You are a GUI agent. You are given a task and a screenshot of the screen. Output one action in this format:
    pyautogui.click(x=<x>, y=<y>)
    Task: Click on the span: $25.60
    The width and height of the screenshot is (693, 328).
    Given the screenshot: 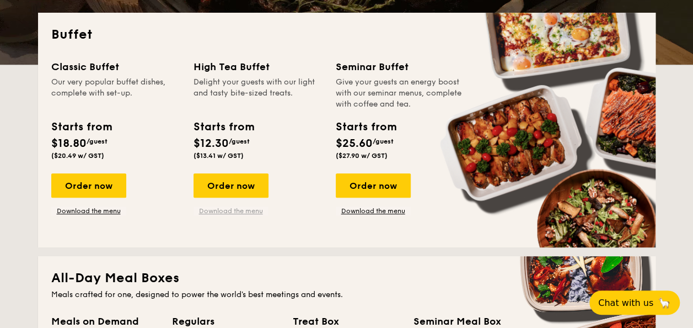 What is the action you would take?
    pyautogui.click(x=354, y=143)
    